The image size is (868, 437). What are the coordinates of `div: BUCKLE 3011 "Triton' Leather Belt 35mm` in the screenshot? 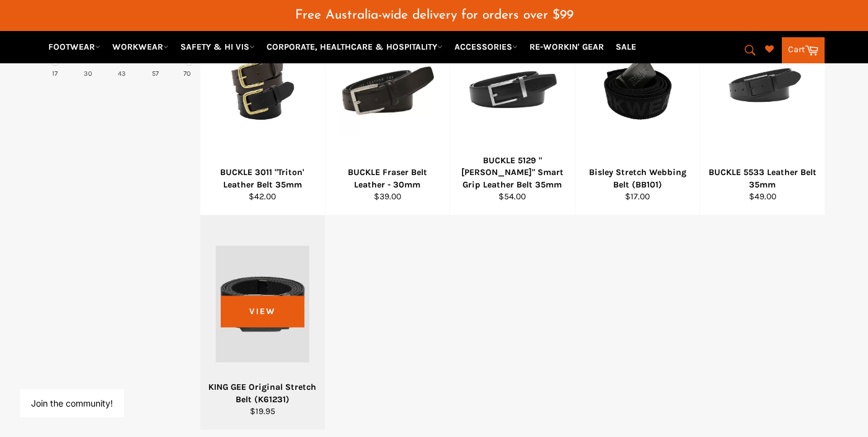 It's located at (263, 178).